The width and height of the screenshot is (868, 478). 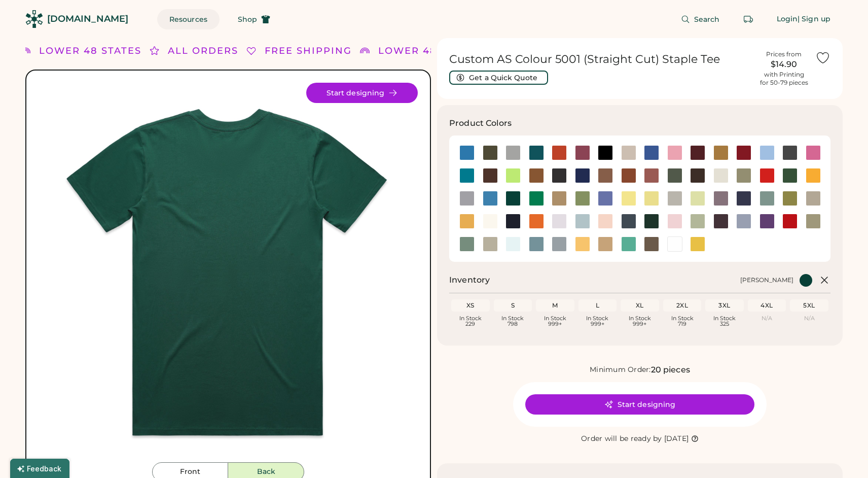 I want to click on span: Shop, so click(x=248, y=19).